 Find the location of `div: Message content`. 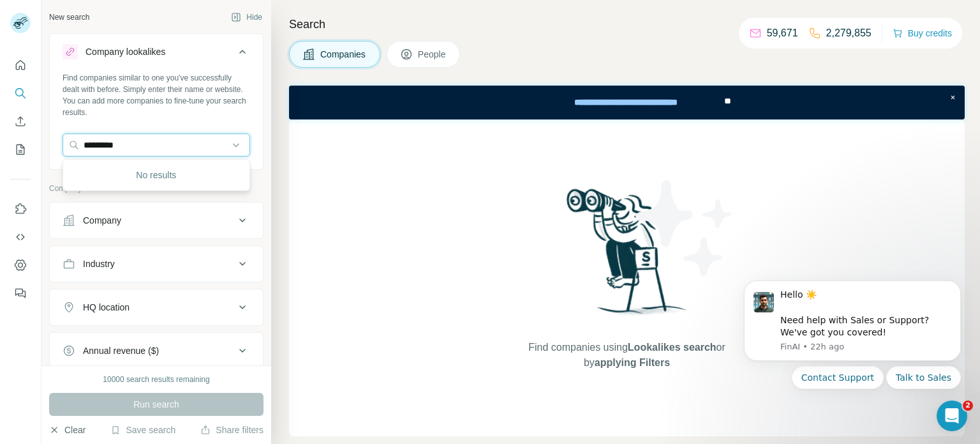

div: Message content is located at coordinates (141, 49).